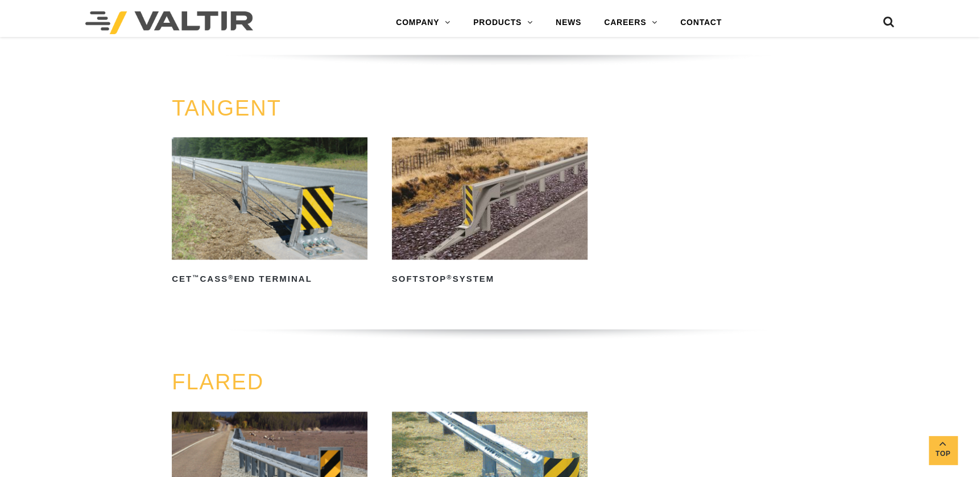  I want to click on sup: ™, so click(195, 277).